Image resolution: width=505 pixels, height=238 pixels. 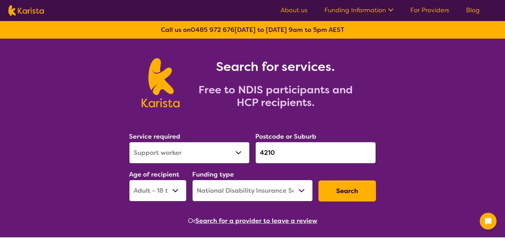 I want to click on input: Type, so click(x=316, y=153).